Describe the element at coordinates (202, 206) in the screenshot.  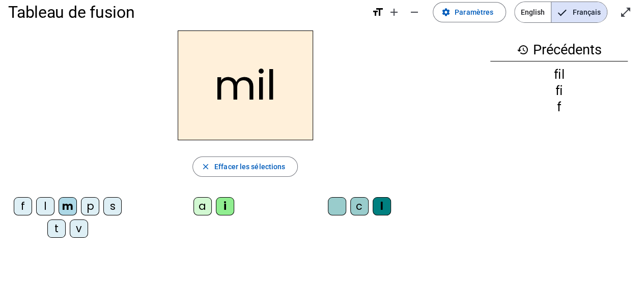
I see `div: a` at that location.